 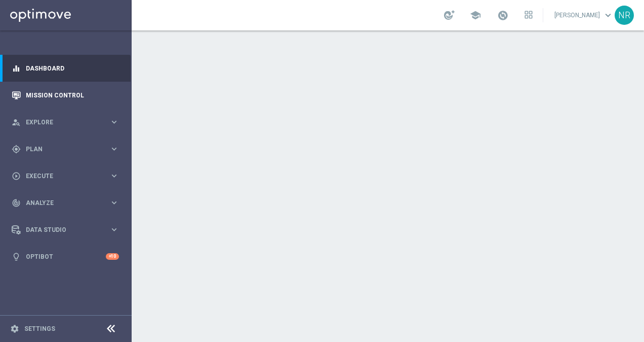 What do you see at coordinates (65, 150) in the screenshot?
I see `button: gps_fixed Plan keyboard_arrow_right` at bounding box center [65, 150].